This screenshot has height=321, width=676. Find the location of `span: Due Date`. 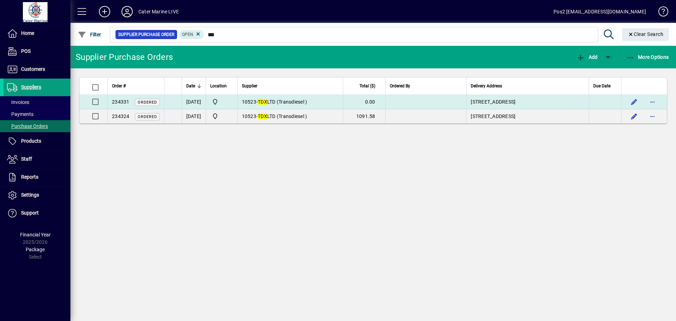

span: Due Date is located at coordinates (602, 86).